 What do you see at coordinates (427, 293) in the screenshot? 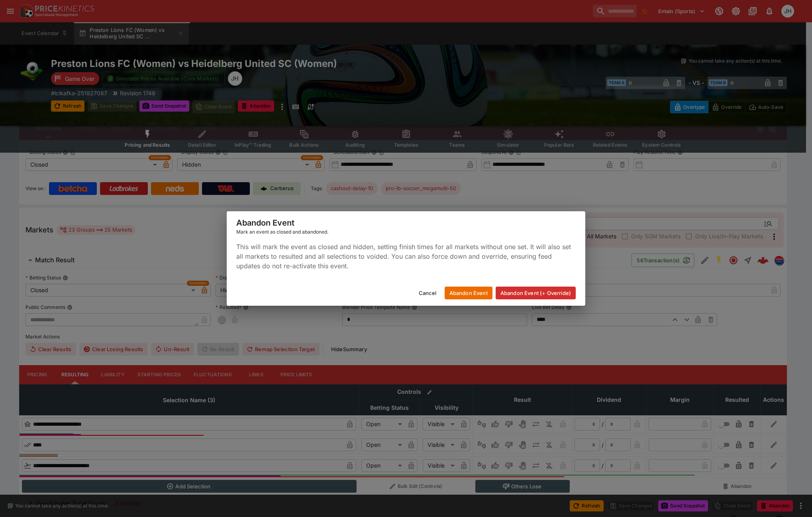
I see `button: Cancel` at bounding box center [427, 293].